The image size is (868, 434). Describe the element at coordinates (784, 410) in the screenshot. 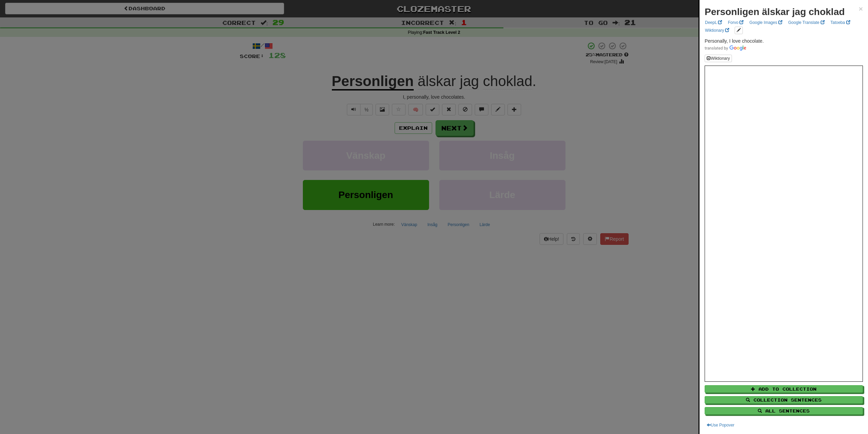

I see `button: All Sentences` at that location.